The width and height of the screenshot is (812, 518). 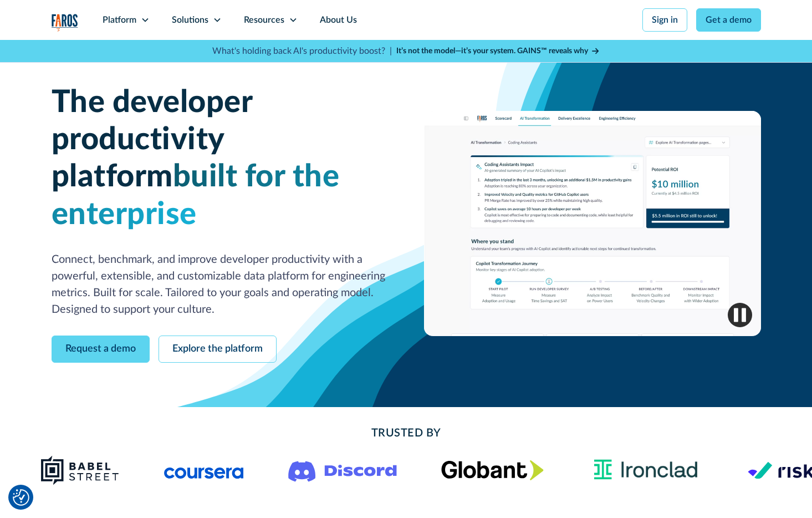 What do you see at coordinates (190, 20) in the screenshot?
I see `div: Solutions` at bounding box center [190, 20].